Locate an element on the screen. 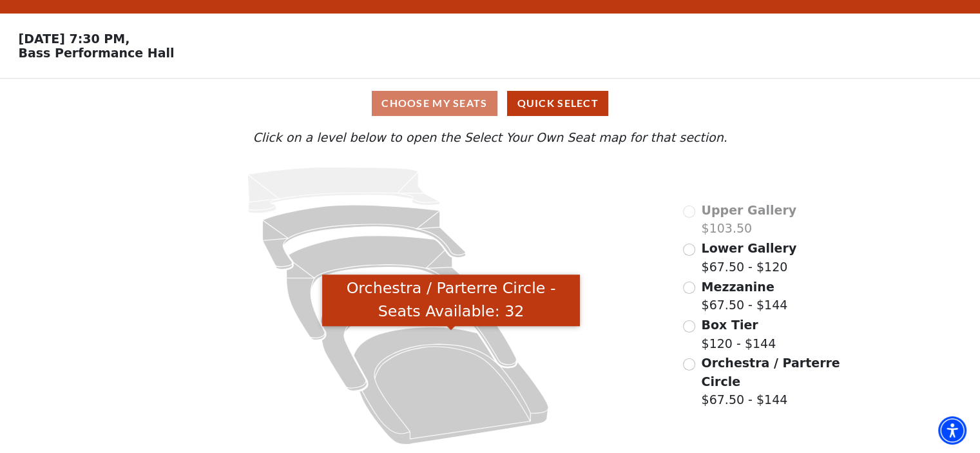 The height and width of the screenshot is (453, 980). path: Lower Gallery - Seats Available: 129 is located at coordinates (364, 237).